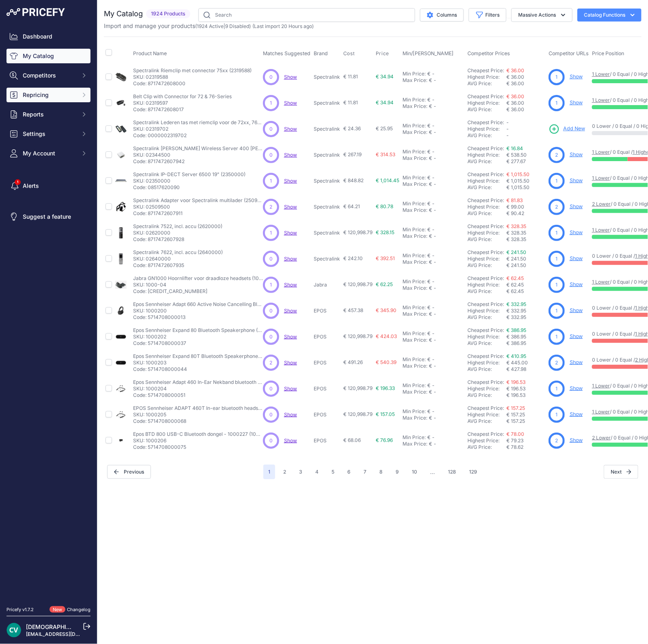  I want to click on p: Import and manage your products, so click(209, 26).